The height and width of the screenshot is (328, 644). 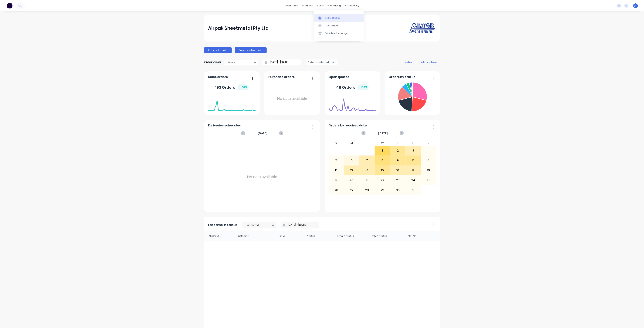 What do you see at coordinates (352, 180) in the screenshot?
I see `div: 20` at bounding box center [352, 180].